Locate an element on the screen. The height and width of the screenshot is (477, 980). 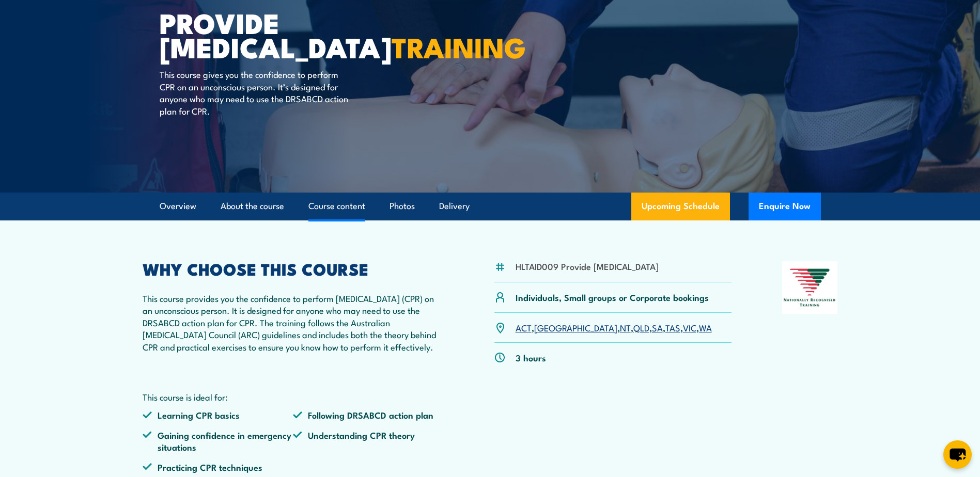
p: Individuals, Small groups or Corporate bookings is located at coordinates (612, 297).